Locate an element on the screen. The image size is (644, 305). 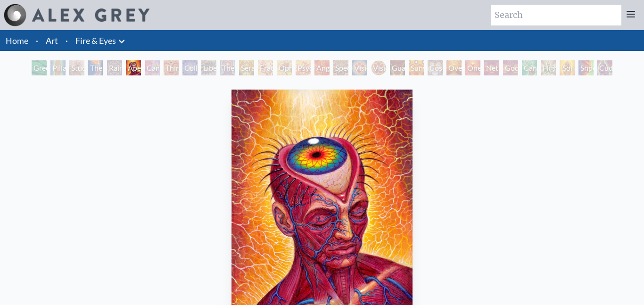
div: Angel Skin is located at coordinates (322, 68).